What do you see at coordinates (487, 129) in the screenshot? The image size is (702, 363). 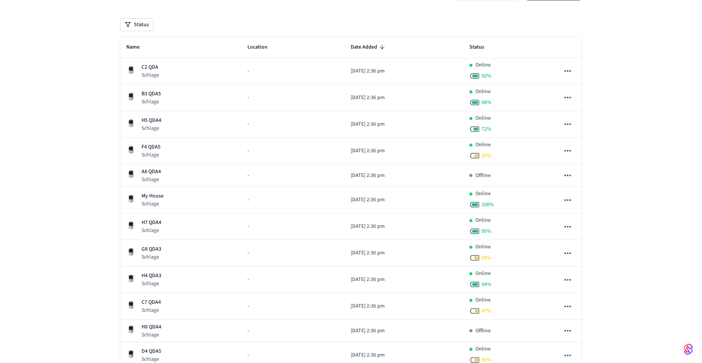 I see `span: 72 %` at bounding box center [487, 129].